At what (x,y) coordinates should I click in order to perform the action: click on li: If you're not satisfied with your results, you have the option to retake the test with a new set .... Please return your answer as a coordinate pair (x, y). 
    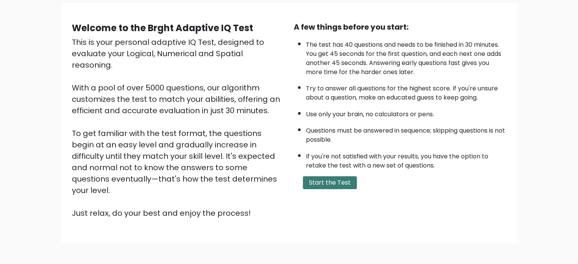
    Looking at the image, I should click on (407, 159).